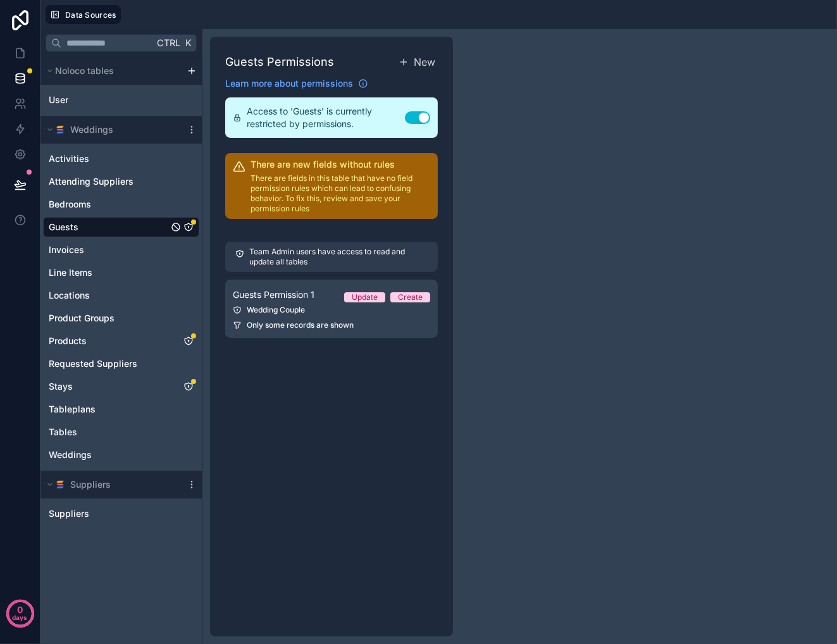 This screenshot has width=837, height=644. What do you see at coordinates (290, 84) in the screenshot?
I see `span: Learn more about permissions` at bounding box center [290, 84].